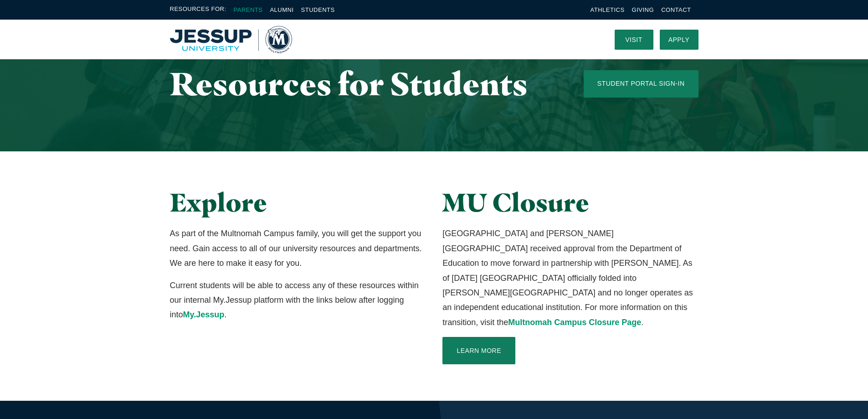  I want to click on a: Home, so click(231, 40).